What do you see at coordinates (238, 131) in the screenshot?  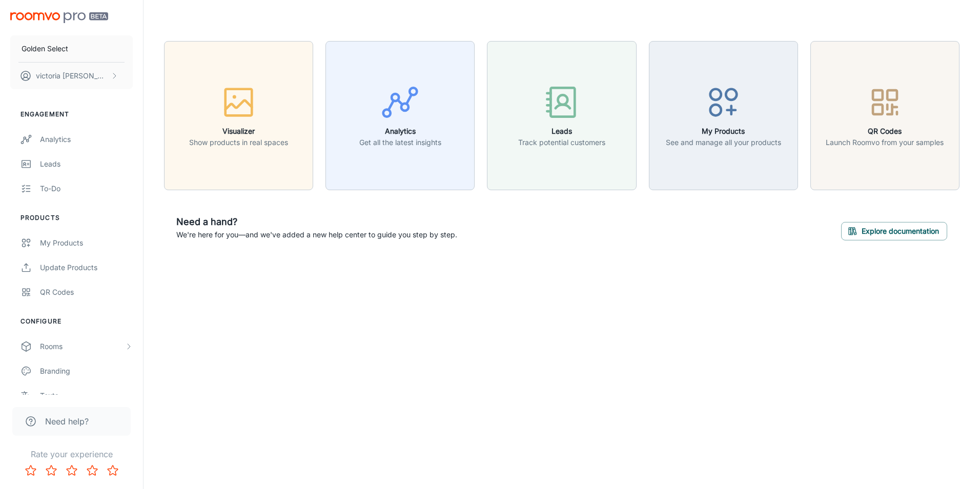 I see `h6: Visualizer` at bounding box center [238, 131].